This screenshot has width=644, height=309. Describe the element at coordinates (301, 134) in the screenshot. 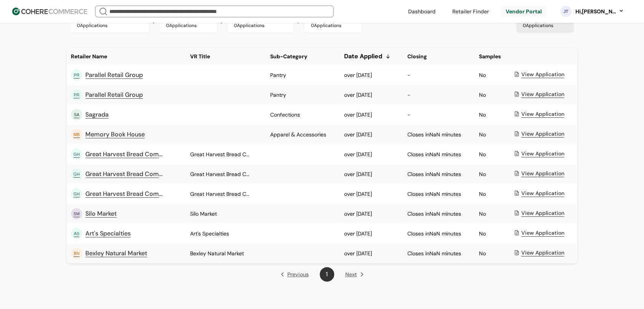

I see `div: Apparel & Accessories` at that location.